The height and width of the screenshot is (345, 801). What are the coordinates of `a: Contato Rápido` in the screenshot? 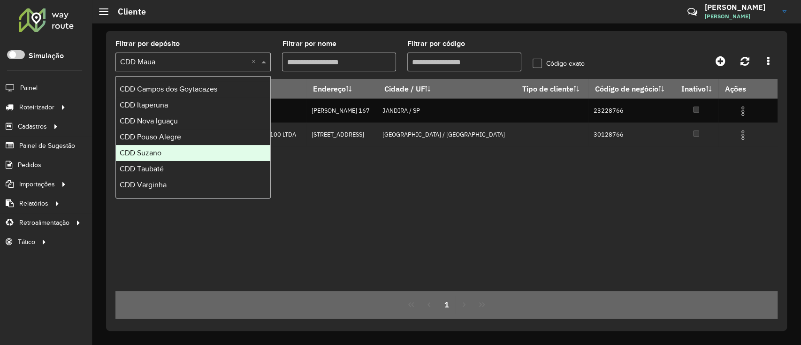 It's located at (692, 12).